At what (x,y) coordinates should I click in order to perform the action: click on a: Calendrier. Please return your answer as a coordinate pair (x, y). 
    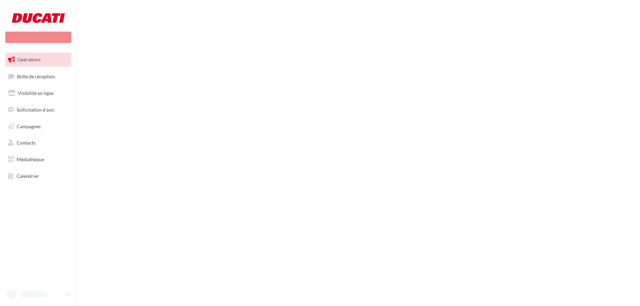
    Looking at the image, I should click on (38, 176).